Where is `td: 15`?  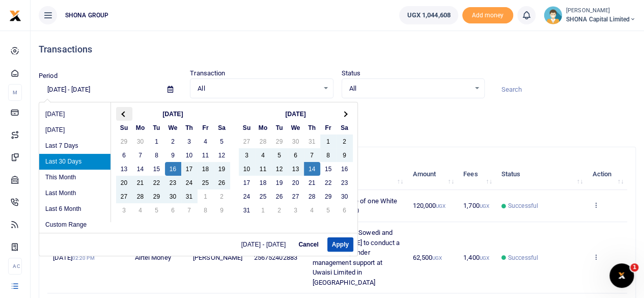 td: 15 is located at coordinates (328, 168).